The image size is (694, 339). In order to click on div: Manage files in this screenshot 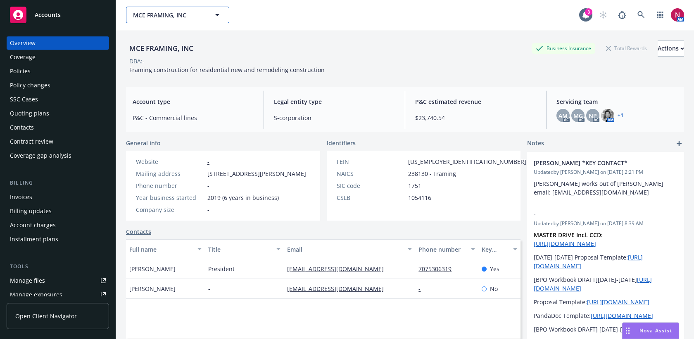, I will do `click(27, 280)`.